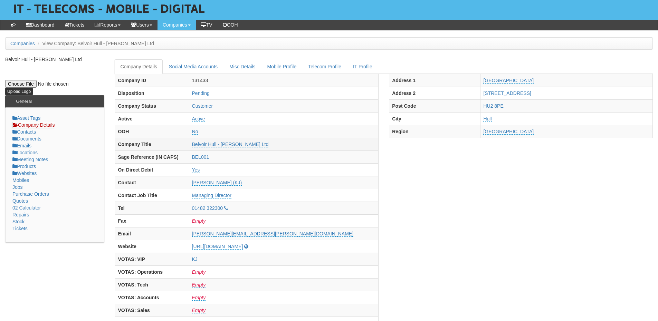 The height and width of the screenshot is (321, 658). I want to click on th: Tel, so click(152, 208).